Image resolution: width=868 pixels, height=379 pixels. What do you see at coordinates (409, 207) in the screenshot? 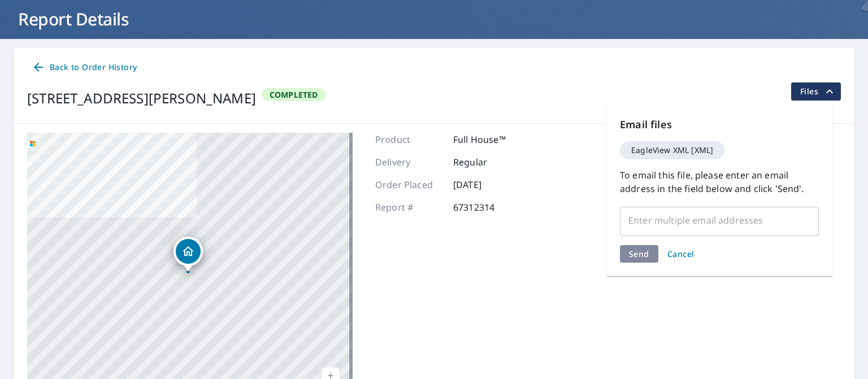
I see `p: Report #` at bounding box center [409, 207].